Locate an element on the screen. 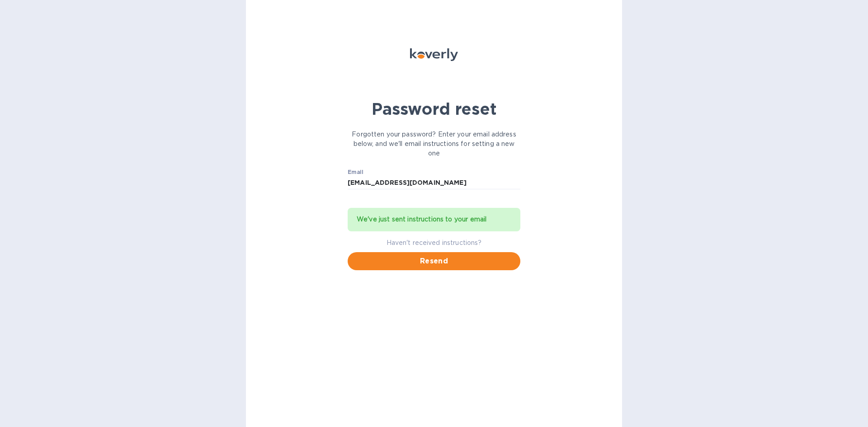  img: Koverly is located at coordinates (434, 55).